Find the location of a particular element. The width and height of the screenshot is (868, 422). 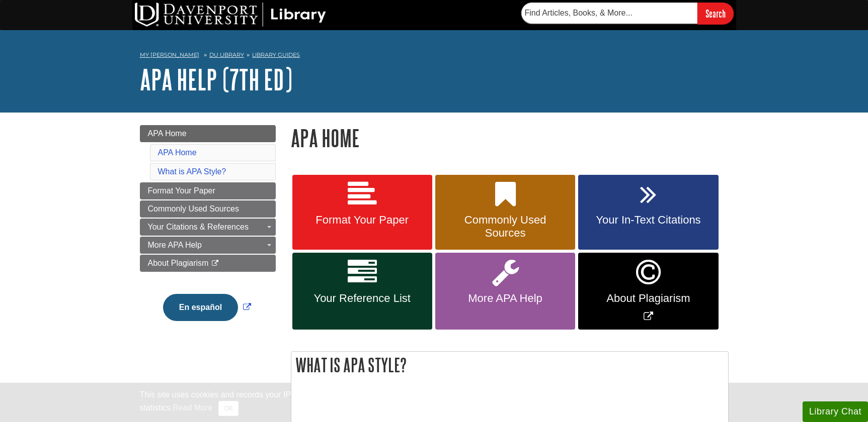

span: Your Citations & References is located at coordinates (198, 227).